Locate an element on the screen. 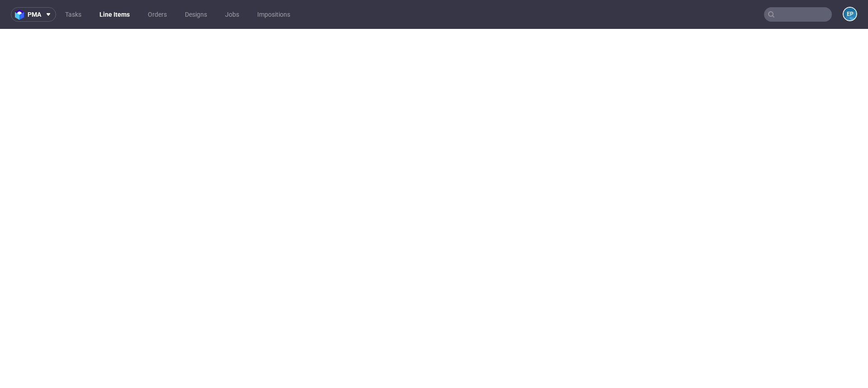 The image size is (868, 388). img: logo is located at coordinates (22, 15).